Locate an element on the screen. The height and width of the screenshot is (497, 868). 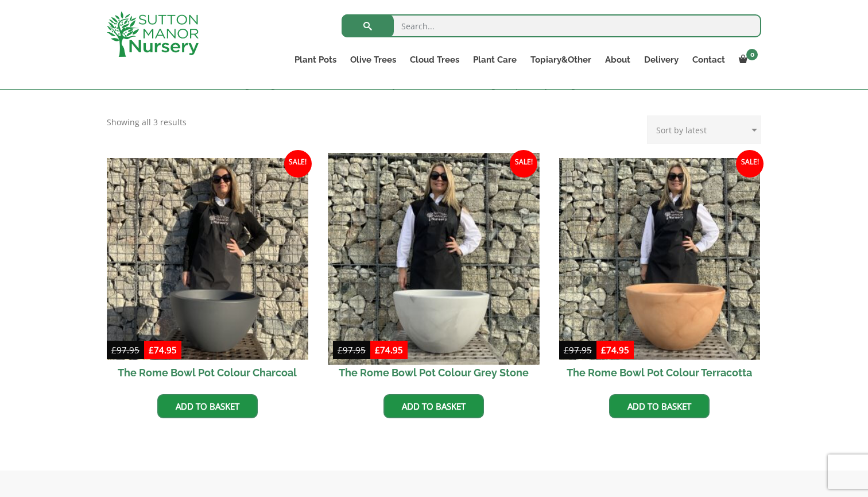
a: Cloud Trees is located at coordinates (435, 60).